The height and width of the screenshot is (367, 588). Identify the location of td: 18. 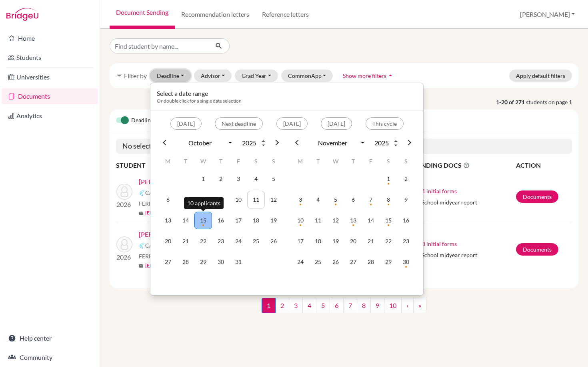
(318, 241).